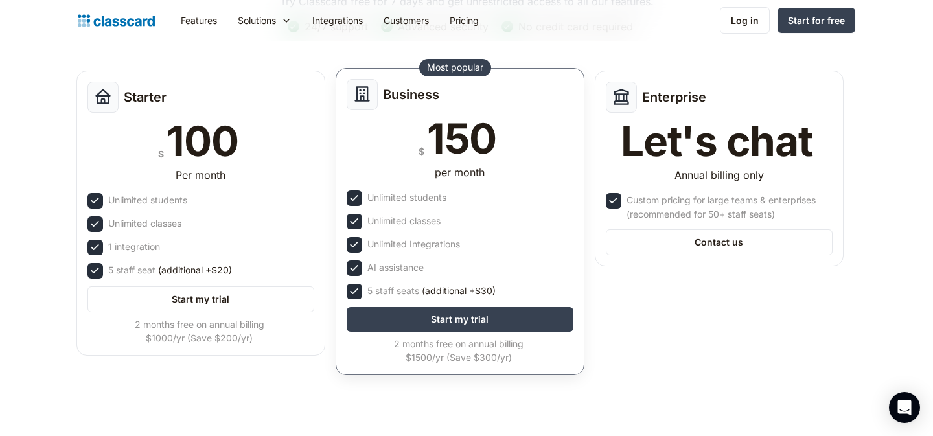  Describe the element at coordinates (395, 268) in the screenshot. I see `div: AI assistance` at that location.